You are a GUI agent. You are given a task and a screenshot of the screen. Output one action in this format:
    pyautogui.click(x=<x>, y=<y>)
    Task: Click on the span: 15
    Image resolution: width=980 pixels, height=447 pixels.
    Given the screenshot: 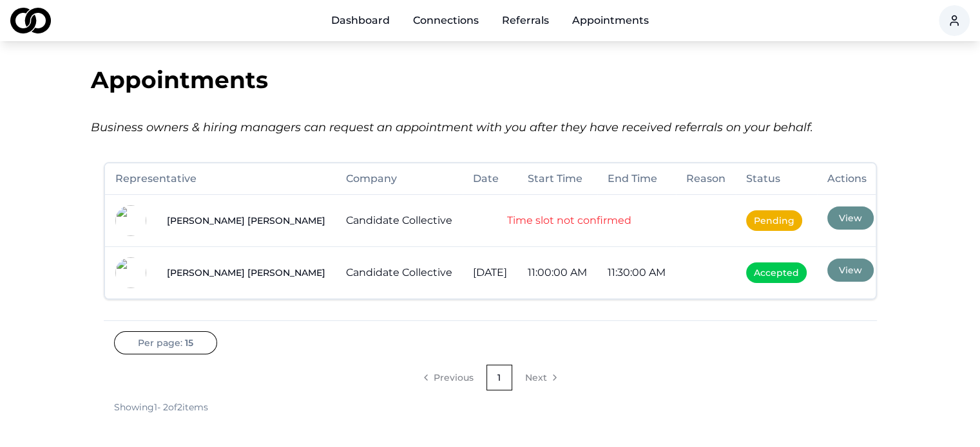 What is the action you would take?
    pyautogui.click(x=189, y=343)
    